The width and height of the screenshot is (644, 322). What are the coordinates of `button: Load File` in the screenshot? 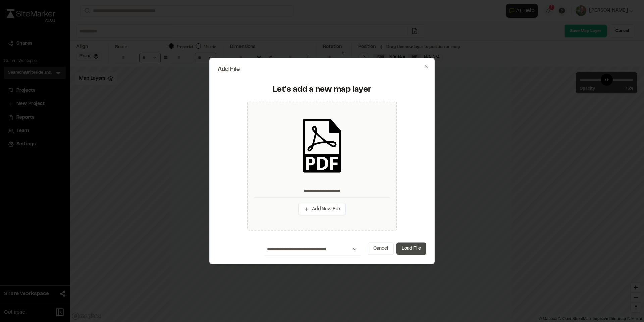 It's located at (411, 249).